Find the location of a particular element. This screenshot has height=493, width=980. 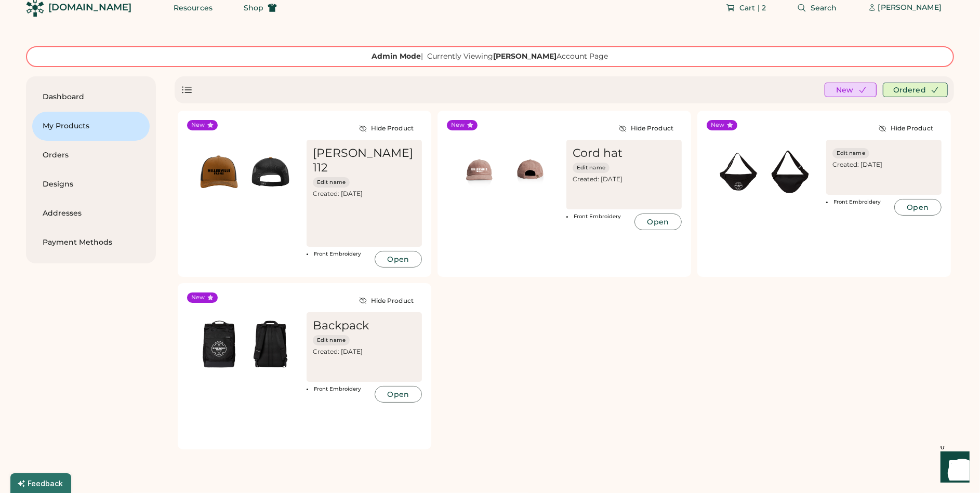

span: Shop is located at coordinates (253, 8).